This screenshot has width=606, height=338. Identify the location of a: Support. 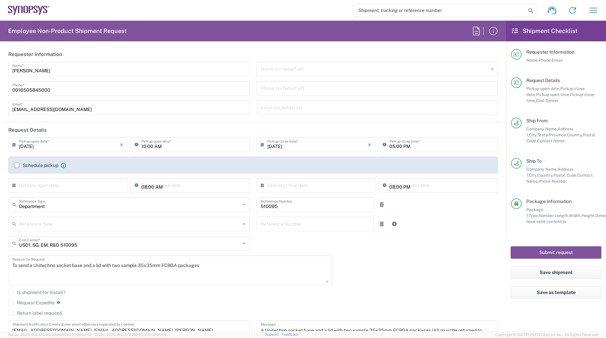
(273, 334).